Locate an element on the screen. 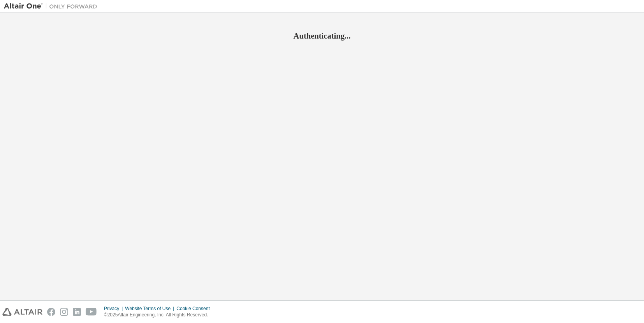 The image size is (644, 323). div: Cookie Consent is located at coordinates (195, 309).